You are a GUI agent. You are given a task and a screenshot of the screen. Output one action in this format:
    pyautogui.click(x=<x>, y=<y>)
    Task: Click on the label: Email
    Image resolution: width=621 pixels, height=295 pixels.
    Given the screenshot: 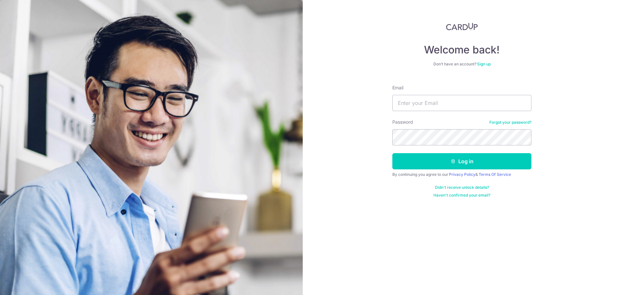 What is the action you would take?
    pyautogui.click(x=398, y=88)
    